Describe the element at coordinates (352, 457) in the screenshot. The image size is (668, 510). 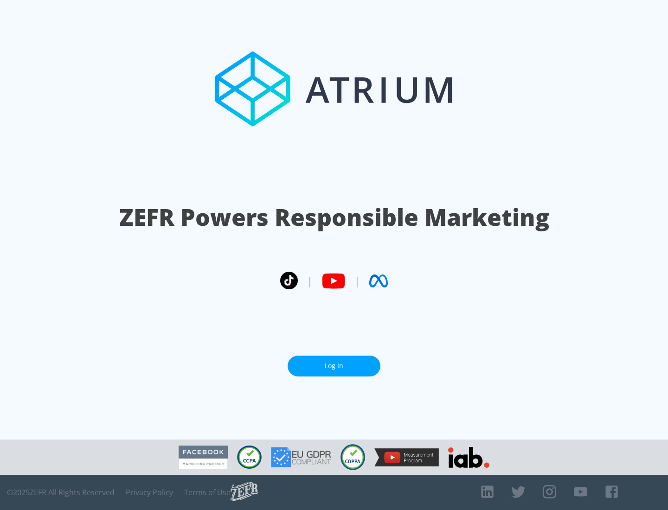
I see `img: COPPA Compliant` at that location.